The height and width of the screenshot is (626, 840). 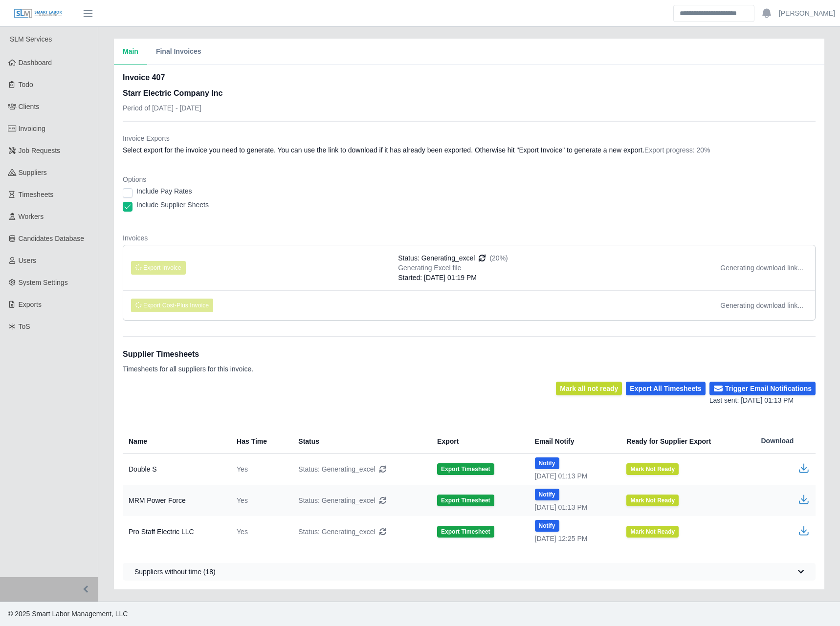 What do you see at coordinates (28, 261) in the screenshot?
I see `span: Users` at bounding box center [28, 261].